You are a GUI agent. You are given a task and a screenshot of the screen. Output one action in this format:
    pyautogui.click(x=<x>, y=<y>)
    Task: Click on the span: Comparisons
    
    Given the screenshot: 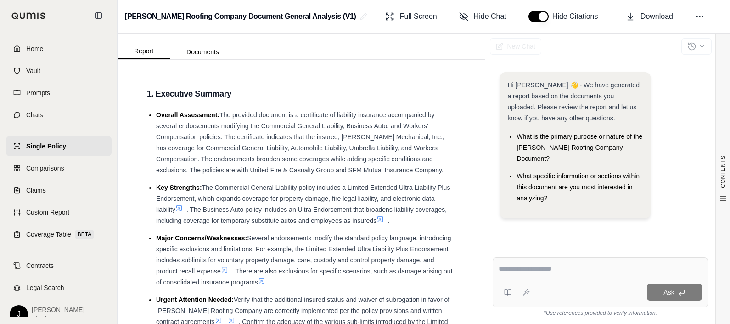 What is the action you would take?
    pyautogui.click(x=45, y=168)
    